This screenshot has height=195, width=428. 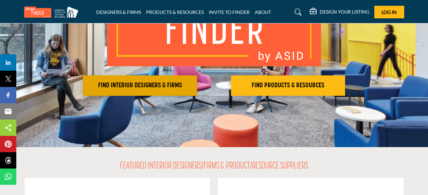 What do you see at coordinates (389, 12) in the screenshot?
I see `span: Log In` at bounding box center [389, 12].